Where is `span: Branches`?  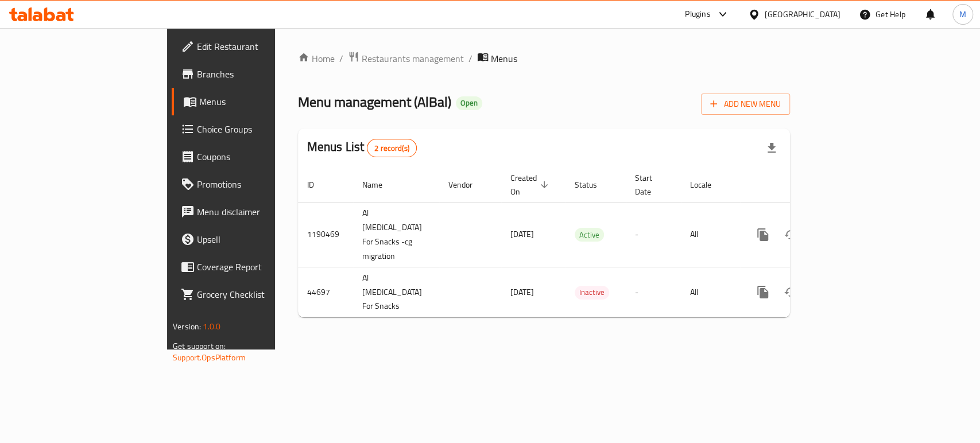
span: Branches is located at coordinates (259, 74).